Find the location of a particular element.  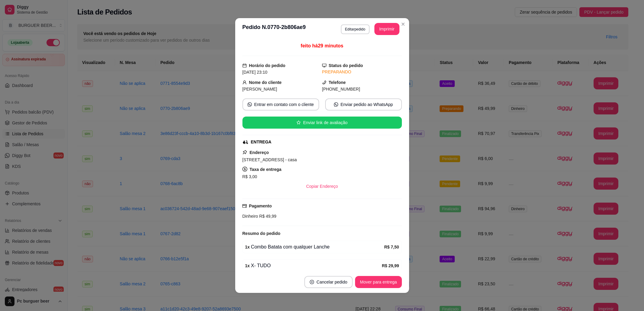

span: R$ 49,99 is located at coordinates (267, 216).